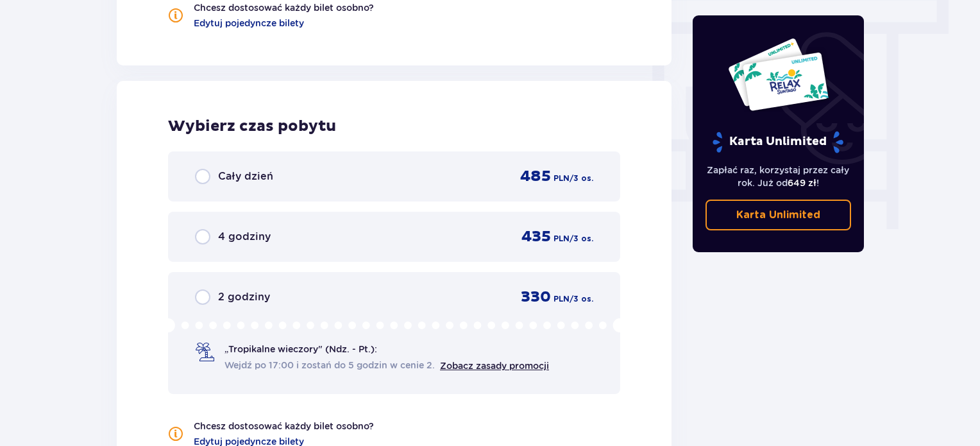 This screenshot has width=980, height=446. What do you see at coordinates (394, 126) in the screenshot?
I see `p: Wybierz czas pobytu` at bounding box center [394, 126].